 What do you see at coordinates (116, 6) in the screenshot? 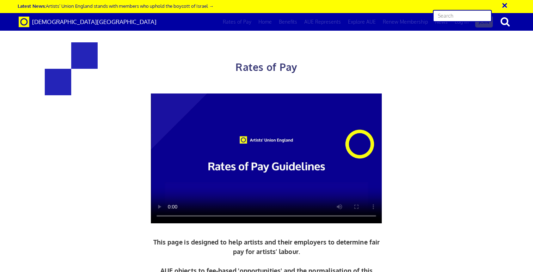
I see `a: Latest News:Artists’ Union England stands with members who uphold the boycott of Israel →` at bounding box center [116, 6].